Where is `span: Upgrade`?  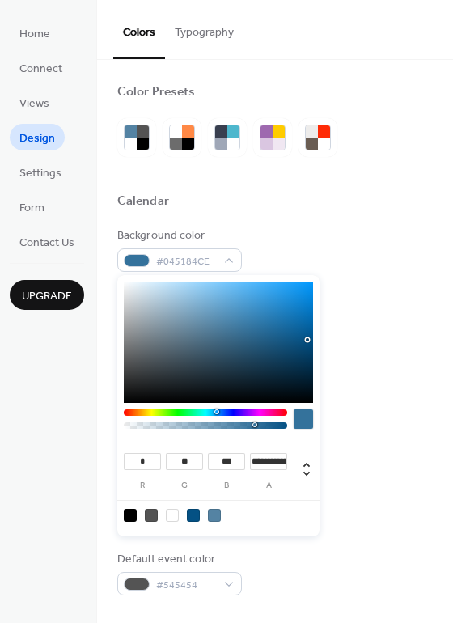
span: Upgrade is located at coordinates (47, 296).